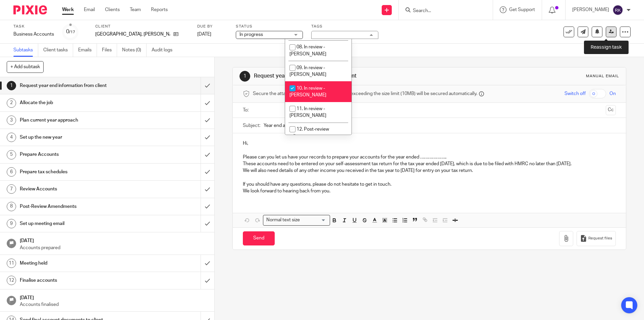 This screenshot has width=644, height=320. I want to click on button: + Add subtask, so click(25, 67).